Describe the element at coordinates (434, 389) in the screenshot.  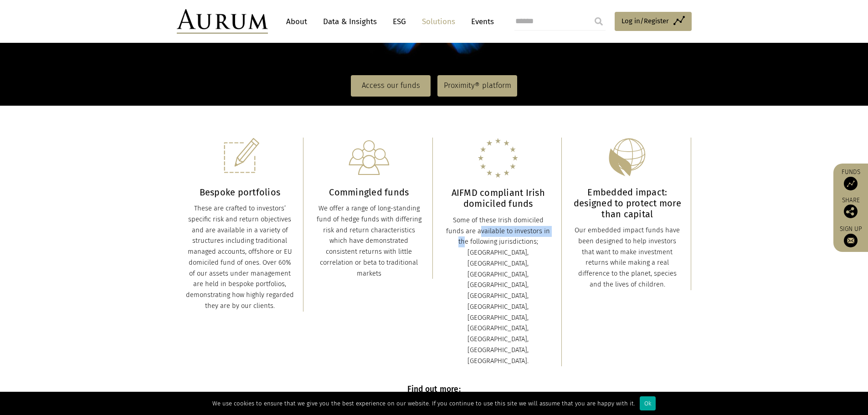
I see `h6: Find out more:` at that location.